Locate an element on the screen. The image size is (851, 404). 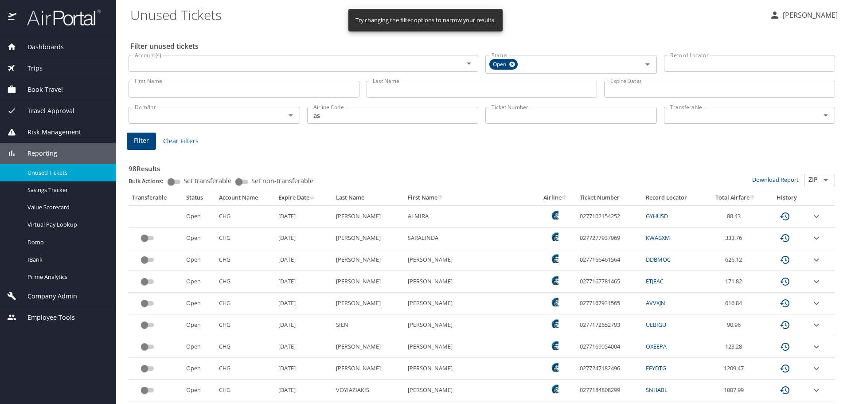
td: SARALINDA is located at coordinates (470, 238).